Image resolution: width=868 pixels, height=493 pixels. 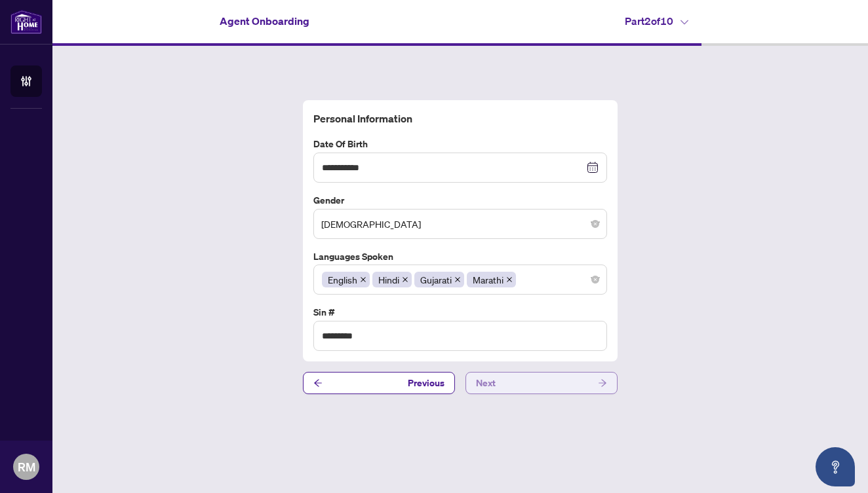 What do you see at coordinates (460, 257) in the screenshot?
I see `label: Languages spoken` at bounding box center [460, 257].